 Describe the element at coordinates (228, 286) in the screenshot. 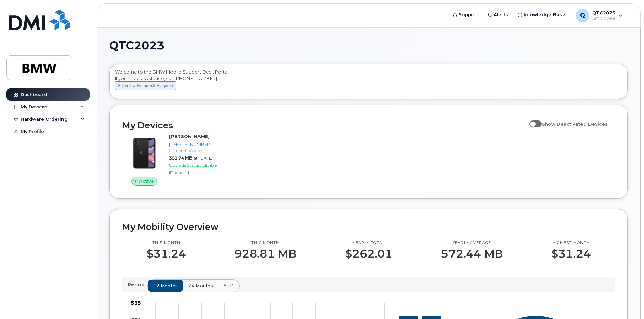

I see `span: YTD` at that location.